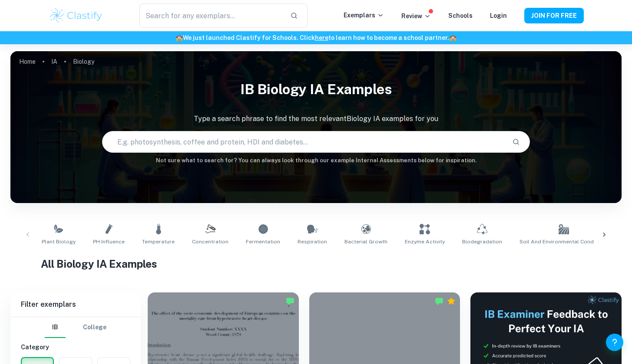  I want to click on span: Soil and Environmental Conditions, so click(564, 242).